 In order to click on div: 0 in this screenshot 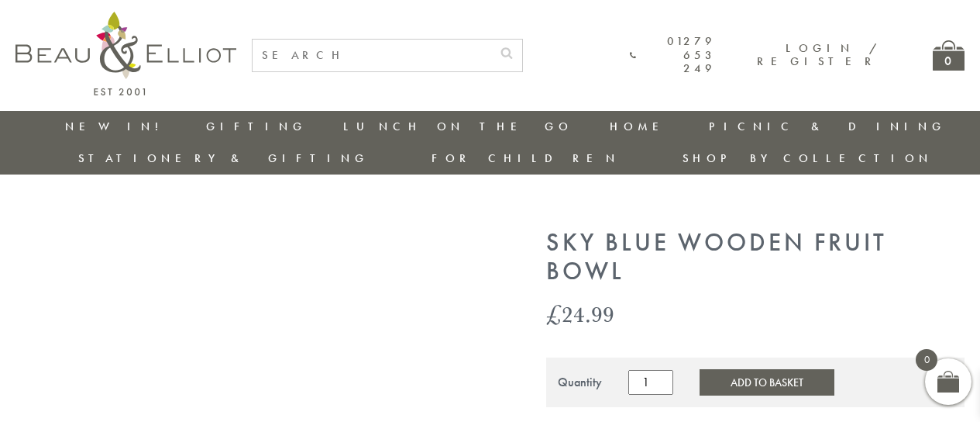, I will do `click(948, 55)`.